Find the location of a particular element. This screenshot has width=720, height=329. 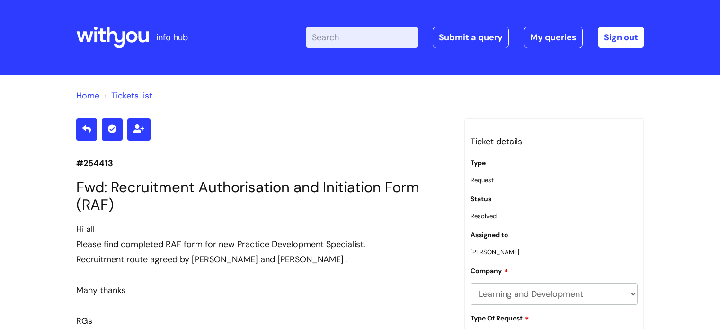

li: Solution home is located at coordinates (88, 96).